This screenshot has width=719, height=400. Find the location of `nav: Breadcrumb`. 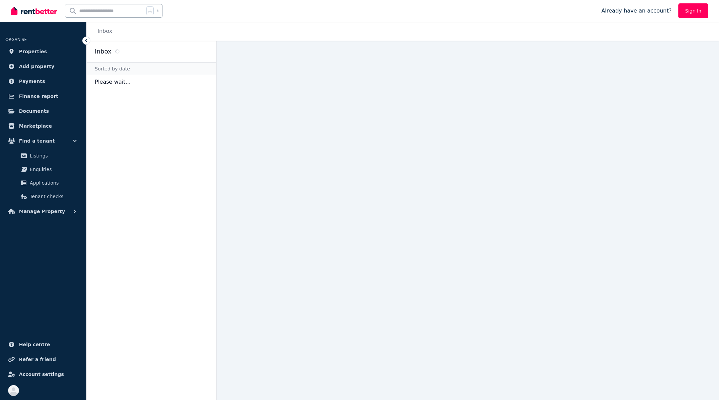

nav: Breadcrumb is located at coordinates (104, 31).